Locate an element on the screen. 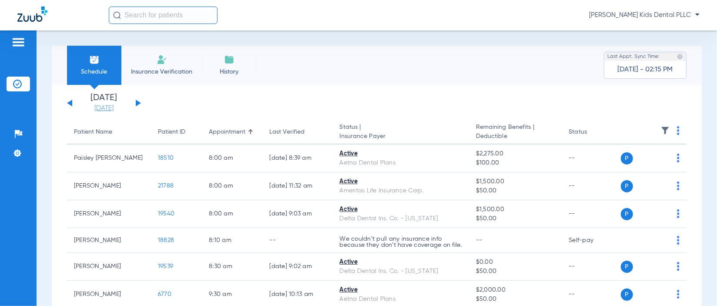 Image resolution: width=717 pixels, height=306 pixels. span: $2,000.00 is located at coordinates (515, 290).